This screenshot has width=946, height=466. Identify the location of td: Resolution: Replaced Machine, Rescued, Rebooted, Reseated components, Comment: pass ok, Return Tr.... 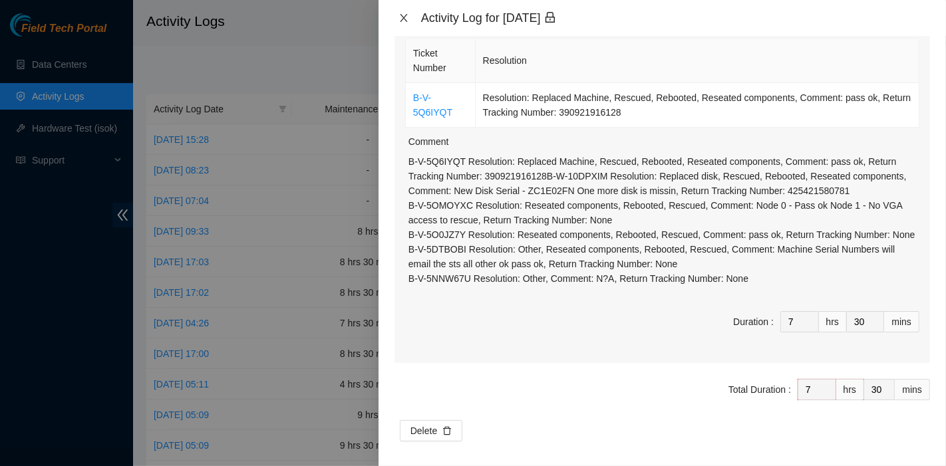
(697, 105).